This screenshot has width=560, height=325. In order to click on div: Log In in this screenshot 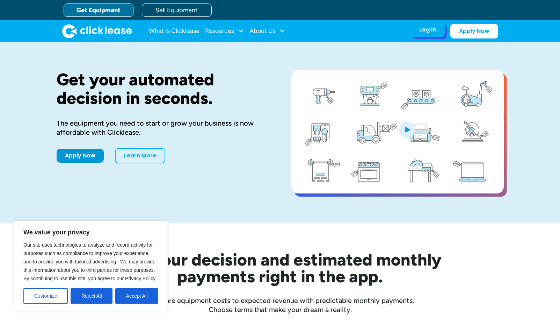, I will do `click(428, 30)`.